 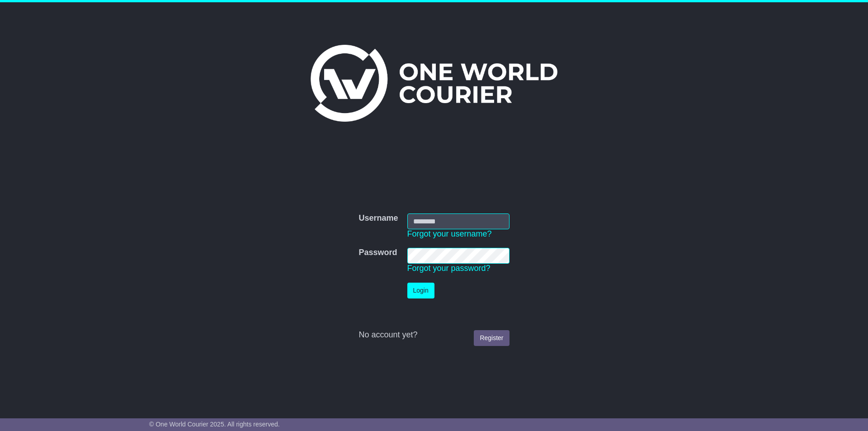 I want to click on a: Forgot your password?, so click(x=449, y=268).